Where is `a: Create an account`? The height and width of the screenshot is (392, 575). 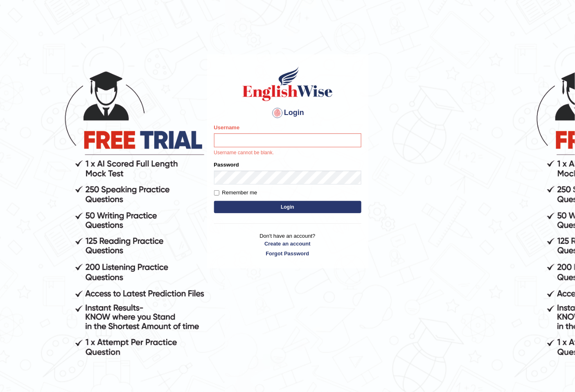 a: Create an account is located at coordinates (288, 244).